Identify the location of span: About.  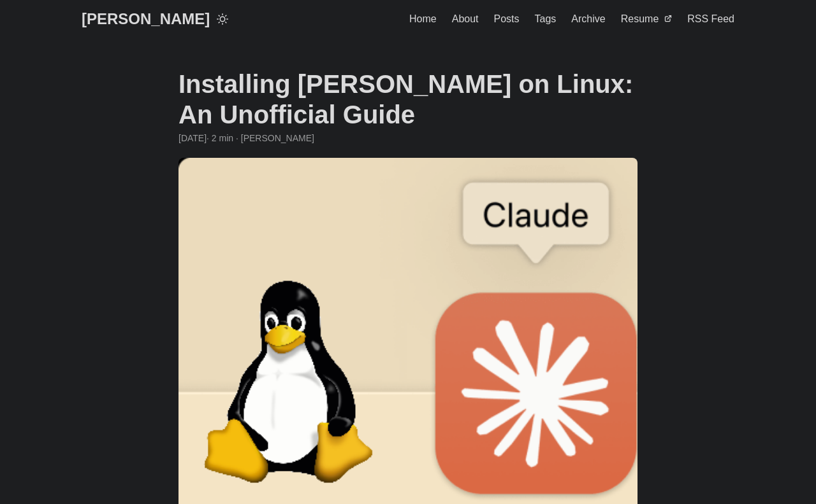
(466, 19).